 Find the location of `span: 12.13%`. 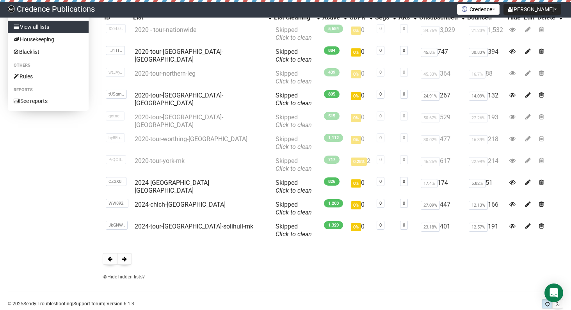

span: 12.13% is located at coordinates (478, 205).